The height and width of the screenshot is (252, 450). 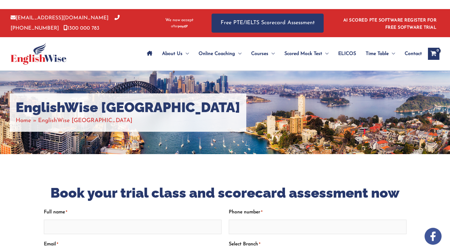 I want to click on a: Online CoachingMenu Toggle, so click(x=220, y=54).